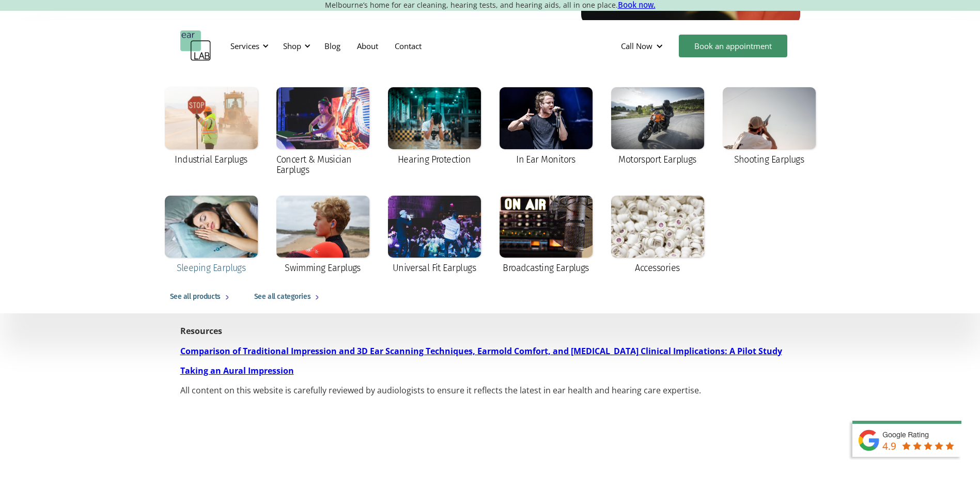  Describe the element at coordinates (323, 164) in the screenshot. I see `div: Concert & Musician Earplugs` at that location.